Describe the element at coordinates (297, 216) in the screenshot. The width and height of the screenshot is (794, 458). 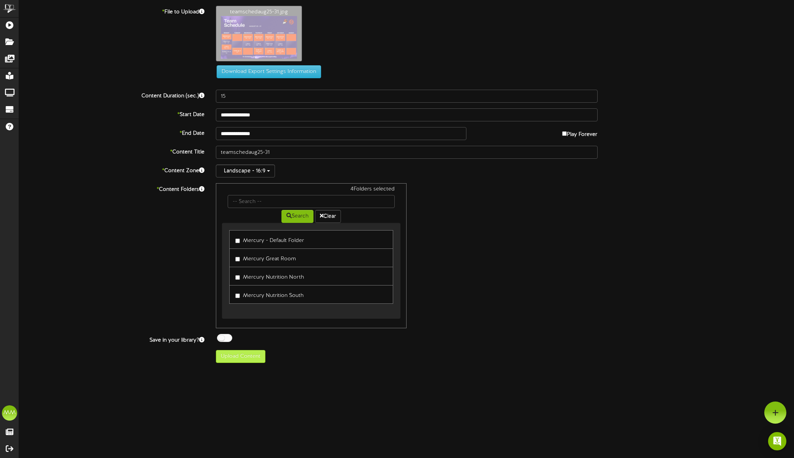
I see `button: Search` at that location.